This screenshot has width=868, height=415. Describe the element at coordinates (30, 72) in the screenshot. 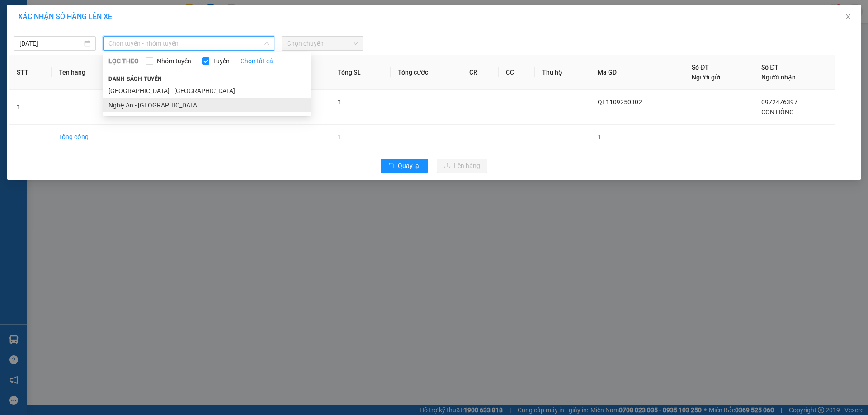

I see `th: STT` at that location.